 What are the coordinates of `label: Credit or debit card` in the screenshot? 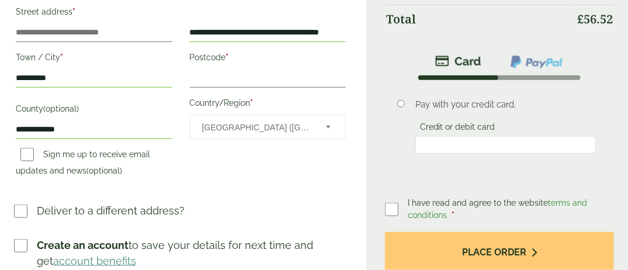 It's located at (458, 129).